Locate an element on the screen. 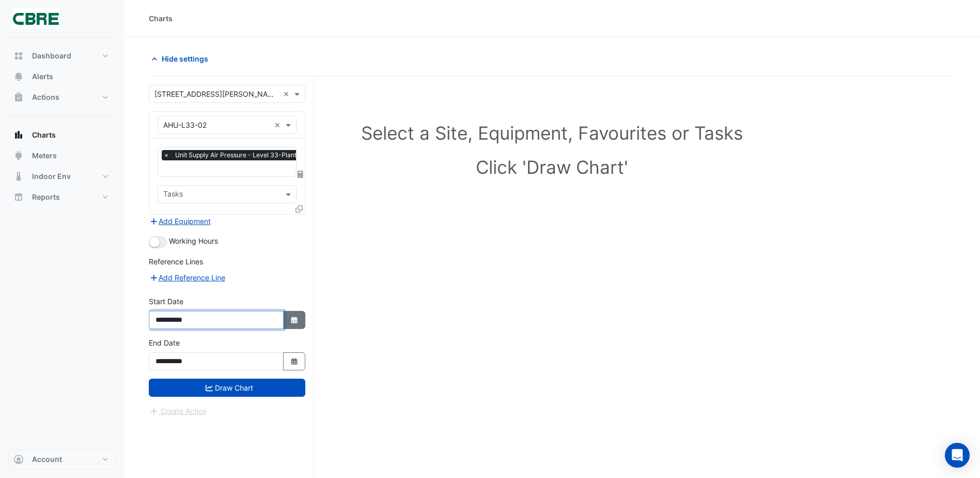  button: Hide settings is located at coordinates (182, 58).